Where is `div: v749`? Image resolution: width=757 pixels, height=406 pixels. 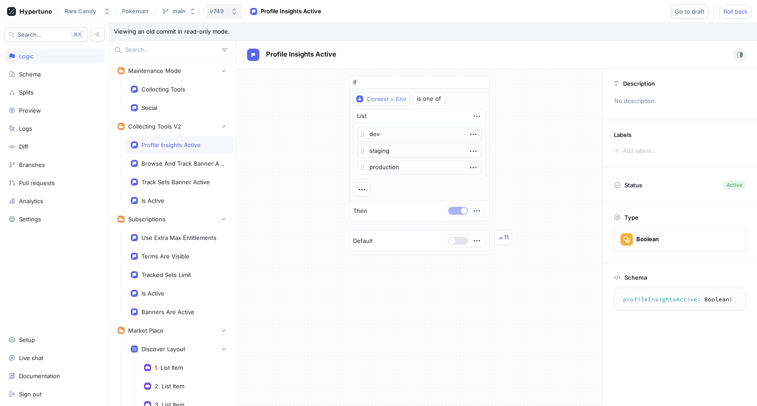 div: v749 is located at coordinates (216, 11).